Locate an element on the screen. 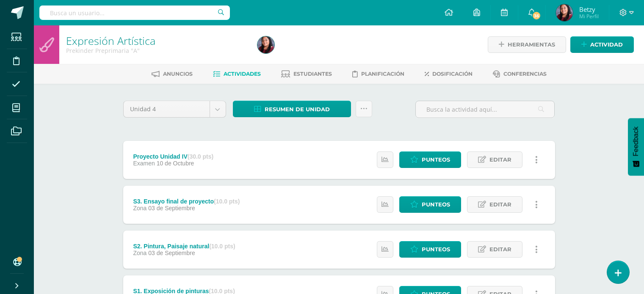  a: Estudiantes is located at coordinates (307, 74).